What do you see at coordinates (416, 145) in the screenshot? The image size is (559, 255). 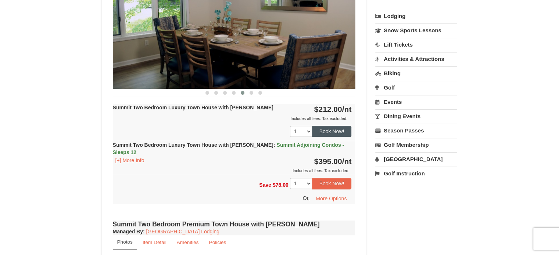 I see `a: Golf Membership` at bounding box center [416, 145].